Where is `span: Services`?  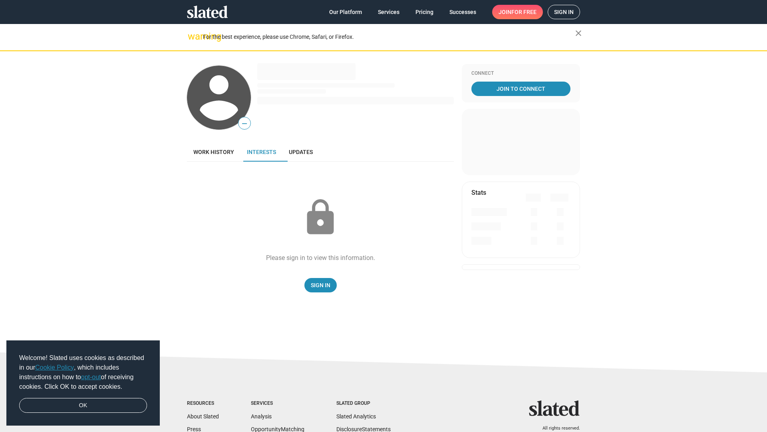
span: Services is located at coordinates (389, 12).